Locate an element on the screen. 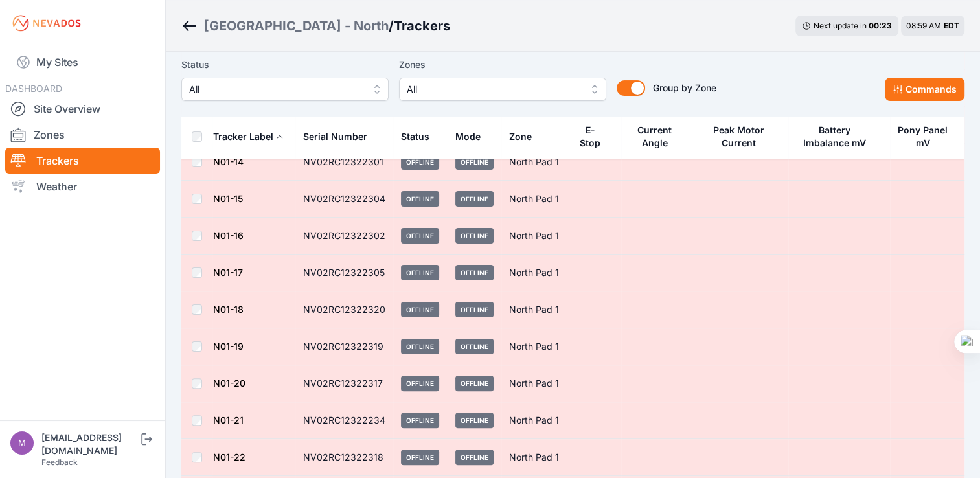 This screenshot has height=478, width=980. div: Peak Motor Current is located at coordinates (738, 137).